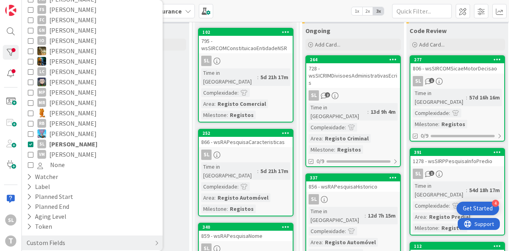  Describe the element at coordinates (42, 41) in the screenshot. I see `div: IO` at that location.